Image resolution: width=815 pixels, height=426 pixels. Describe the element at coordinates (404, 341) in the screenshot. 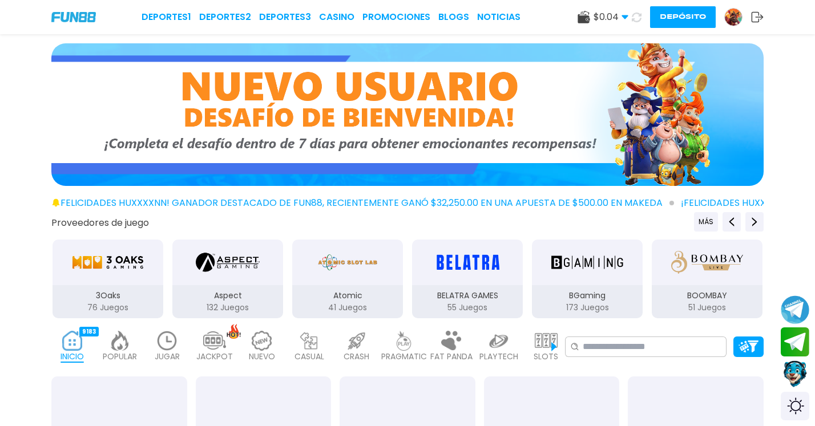

I see `img: pragmatic_light.webp` at that location.